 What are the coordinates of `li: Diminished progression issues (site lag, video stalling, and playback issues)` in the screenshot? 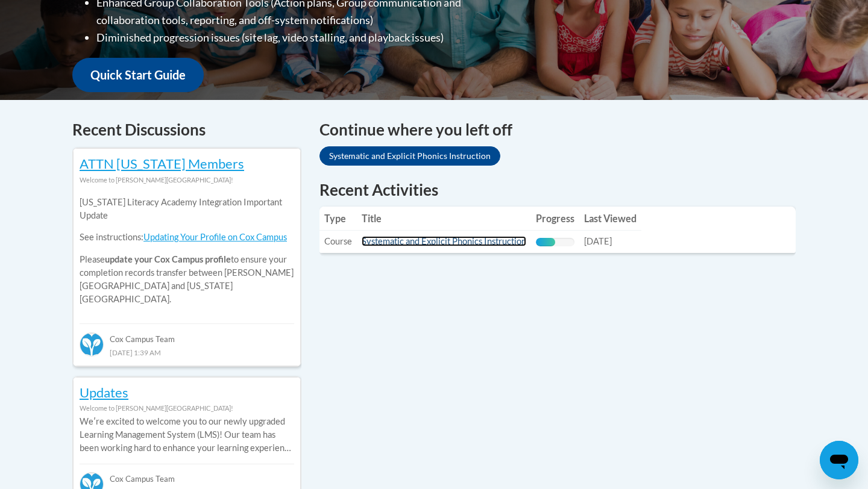 It's located at (303, 37).